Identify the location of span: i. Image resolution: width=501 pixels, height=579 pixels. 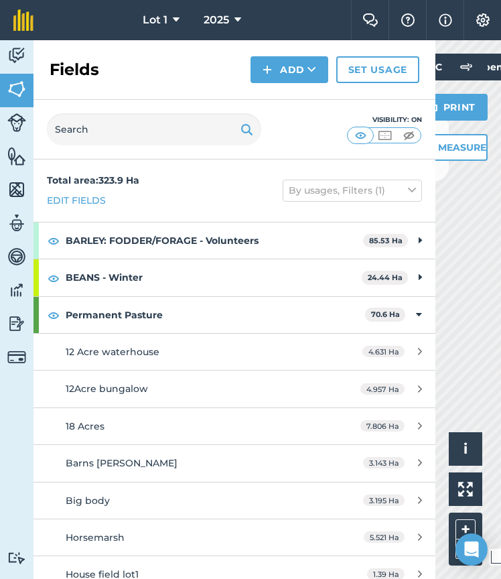
(465, 448).